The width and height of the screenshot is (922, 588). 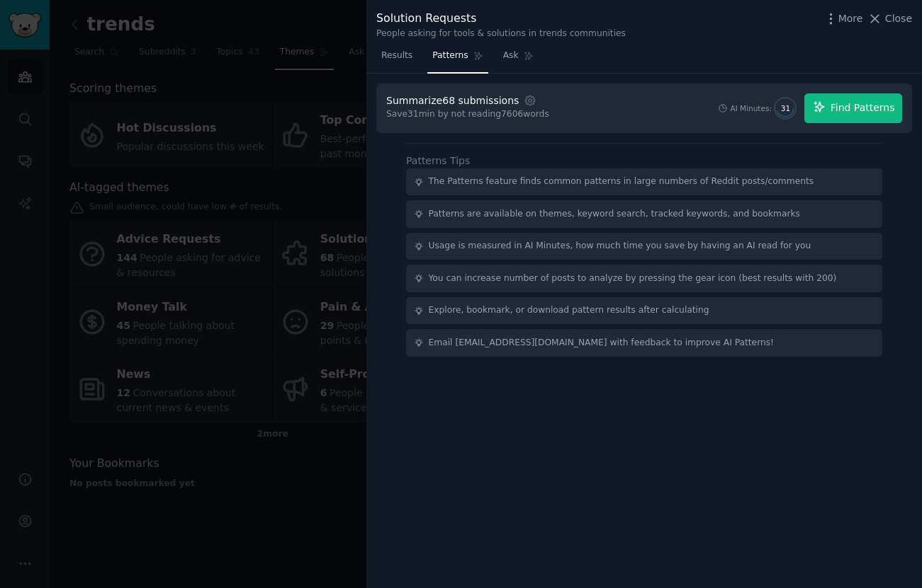 I want to click on div: AI Minutes:, so click(x=750, y=108).